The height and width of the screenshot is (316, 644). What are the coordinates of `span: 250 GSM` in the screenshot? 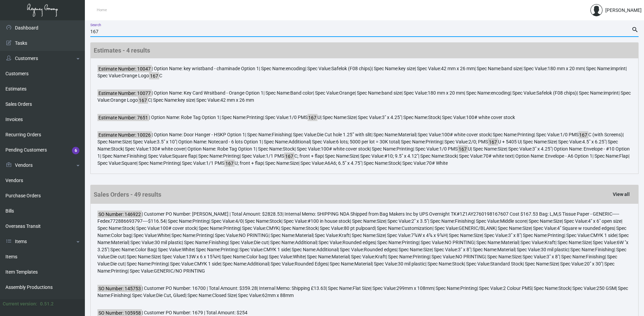 It's located at (606, 288).